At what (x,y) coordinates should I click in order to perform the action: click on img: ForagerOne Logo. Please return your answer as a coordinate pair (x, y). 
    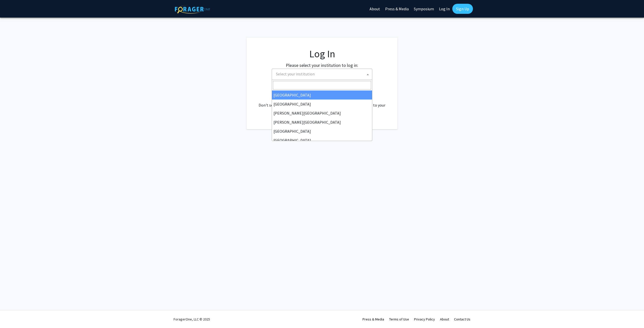
    Looking at the image, I should click on (193, 9).